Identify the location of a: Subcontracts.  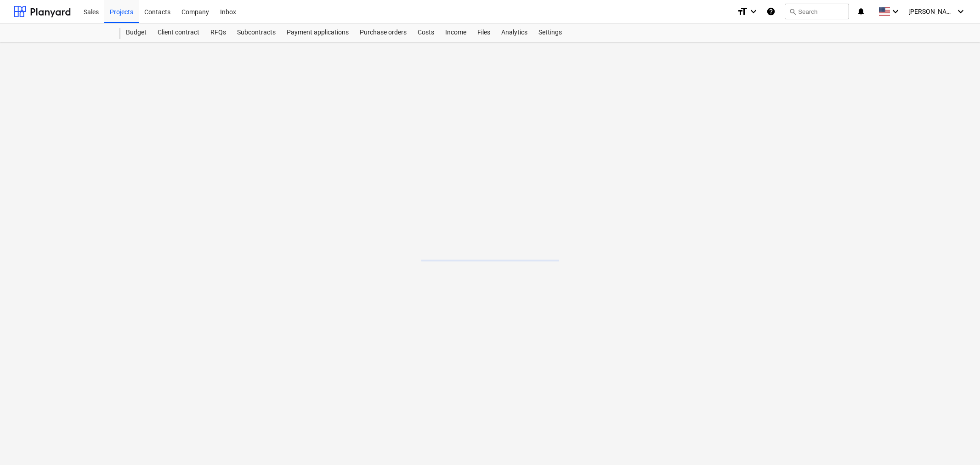
(256, 32).